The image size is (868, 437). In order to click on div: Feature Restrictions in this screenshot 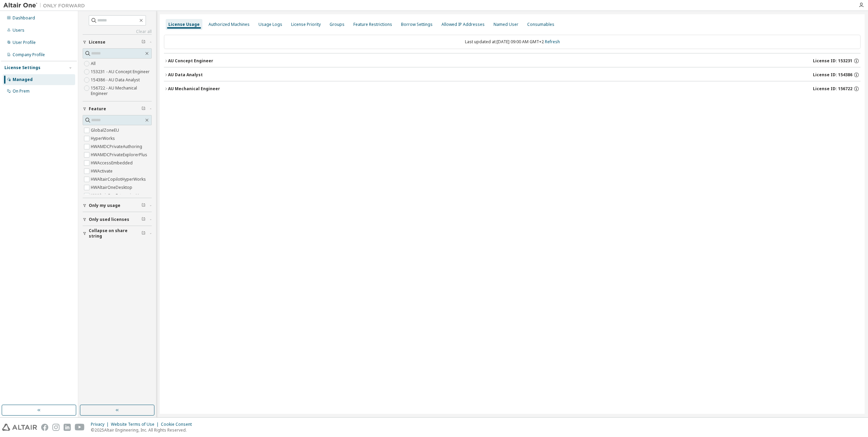, I will do `click(373, 25)`.